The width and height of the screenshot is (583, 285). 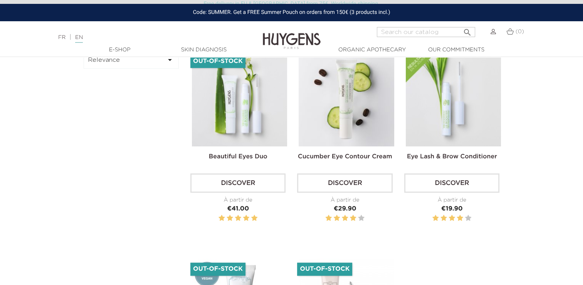 What do you see at coordinates (292, 35) in the screenshot?
I see `img: Huygens` at bounding box center [292, 35].